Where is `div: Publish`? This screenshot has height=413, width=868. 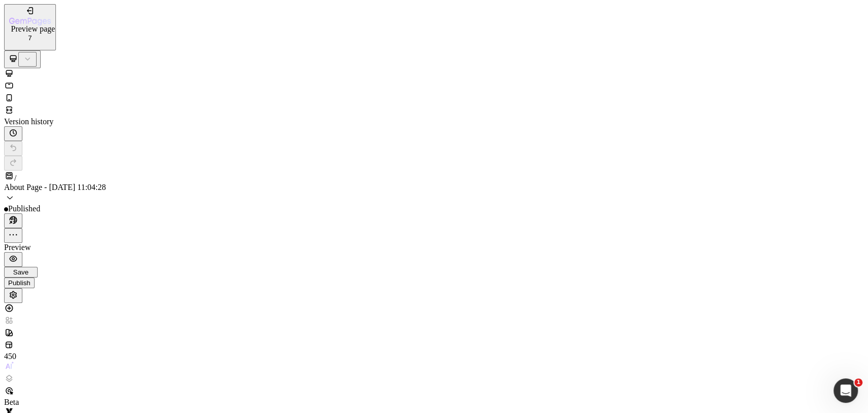 div: Publish is located at coordinates (19, 283).